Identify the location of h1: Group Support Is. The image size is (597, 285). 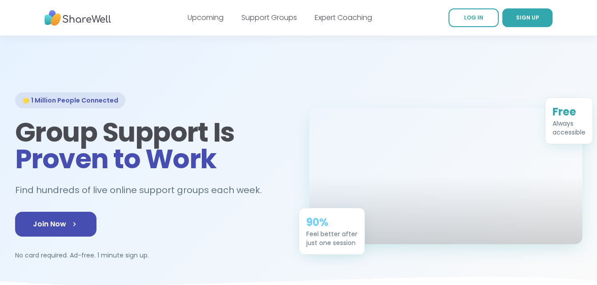
(152, 146).